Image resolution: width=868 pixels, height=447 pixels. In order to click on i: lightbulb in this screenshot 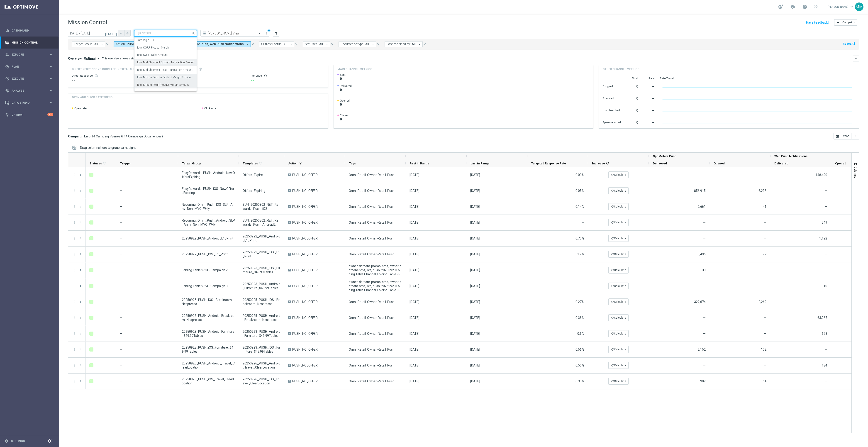, I will do `click(7, 115)`.